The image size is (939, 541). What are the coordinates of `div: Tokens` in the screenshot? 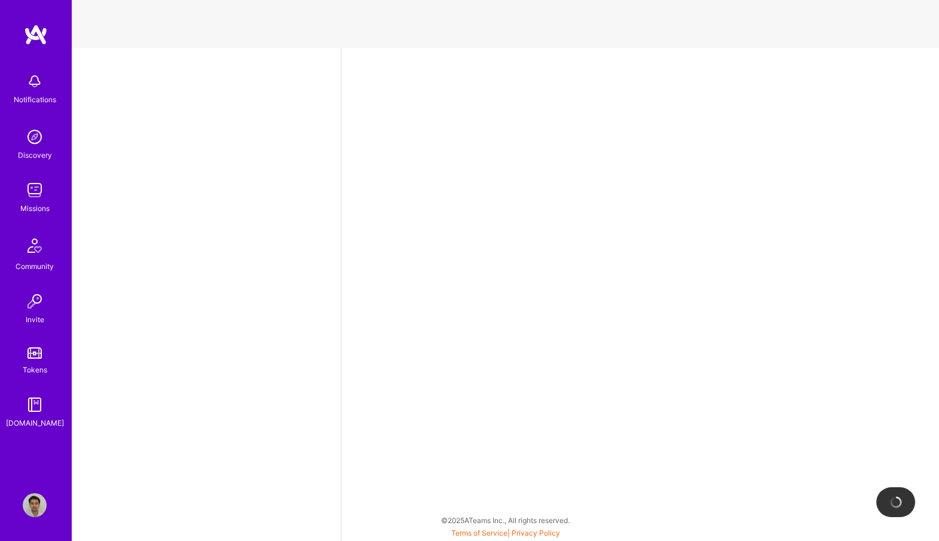 It's located at (35, 370).